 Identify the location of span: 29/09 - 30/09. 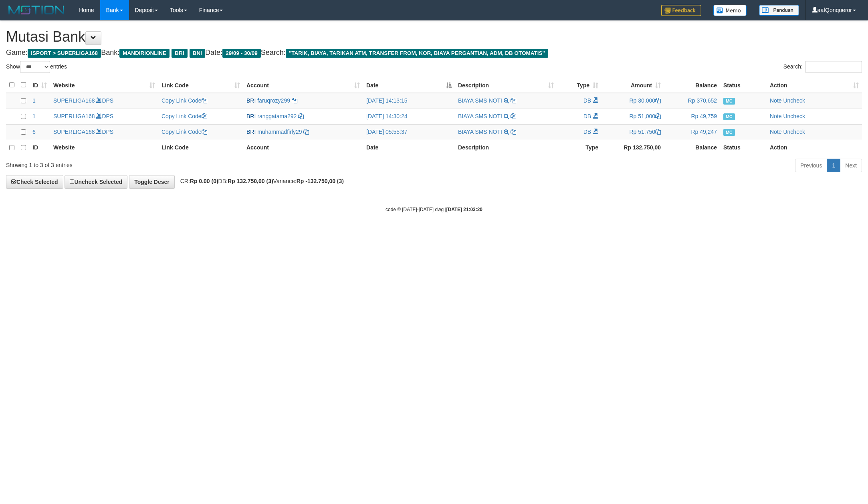
(242, 53).